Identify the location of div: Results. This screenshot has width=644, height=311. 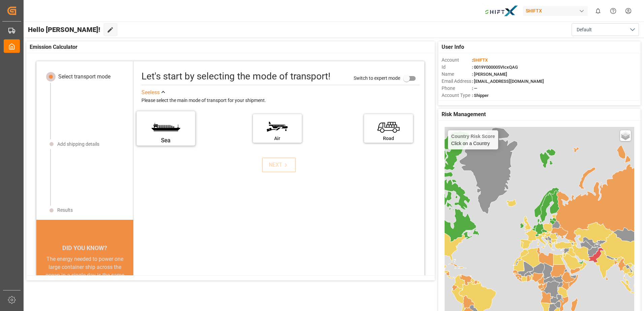
(65, 210).